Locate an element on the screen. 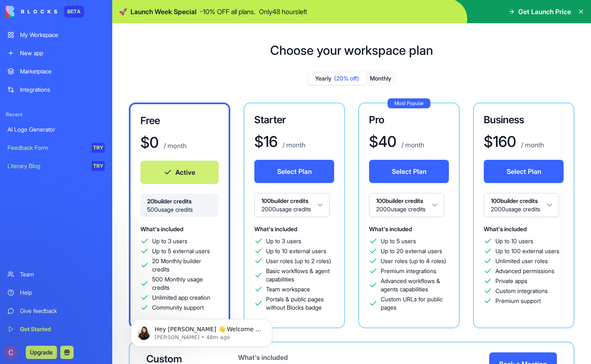  span: Get Launch Price is located at coordinates (545, 12).